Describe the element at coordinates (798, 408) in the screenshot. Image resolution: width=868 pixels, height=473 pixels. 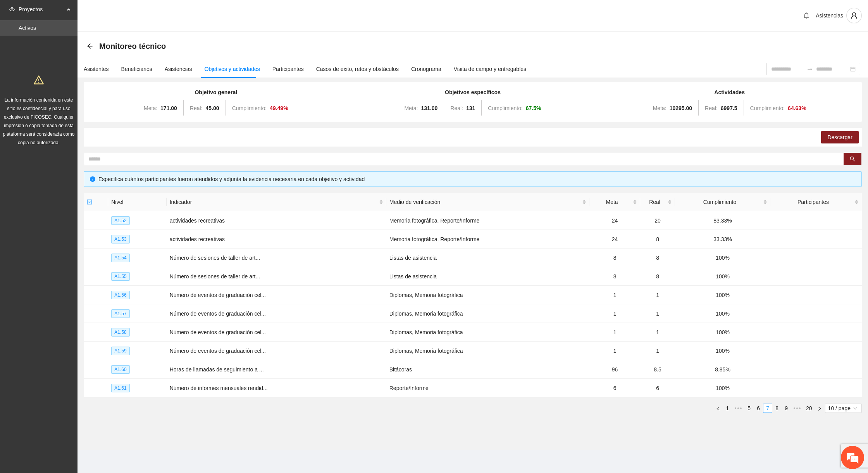
I see `li: Next 5 Pages` at that location.